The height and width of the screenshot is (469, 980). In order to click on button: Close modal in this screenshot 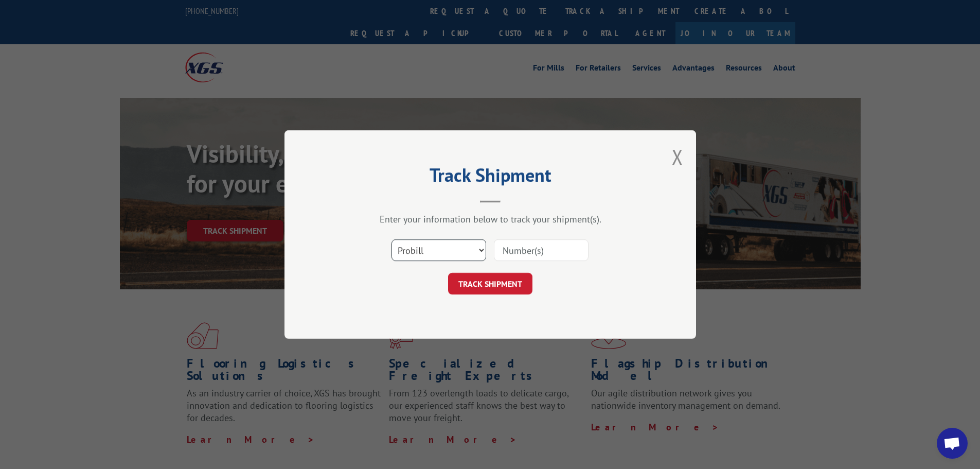, I will do `click(677, 156)`.